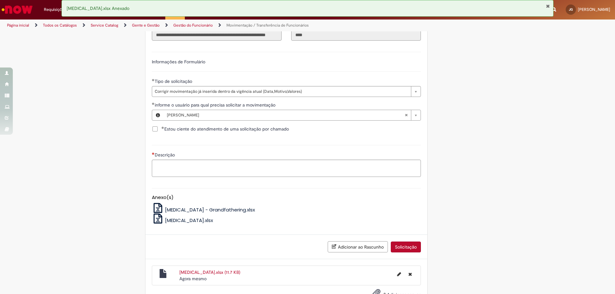 This screenshot has width=615, height=294. Describe the element at coordinates (406, 115) in the screenshot. I see `abbr: Limpar campo informe o usuário para qual precisa solicitar a movimentação` at that location.